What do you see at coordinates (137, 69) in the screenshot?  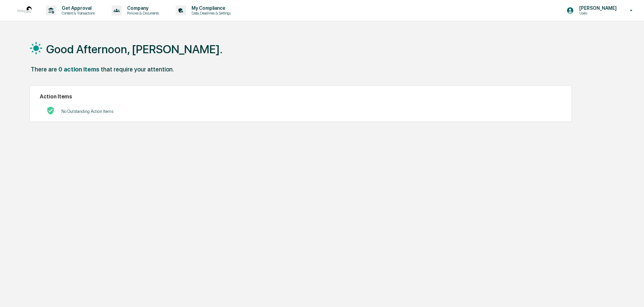 I see `div: that require your attention.` at bounding box center [137, 69].